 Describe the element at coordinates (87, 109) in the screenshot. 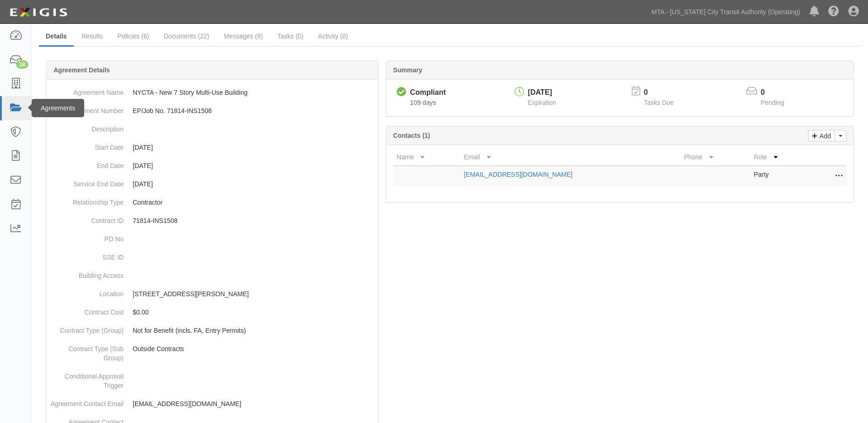

I see `dt: Agreement Number` at that location.